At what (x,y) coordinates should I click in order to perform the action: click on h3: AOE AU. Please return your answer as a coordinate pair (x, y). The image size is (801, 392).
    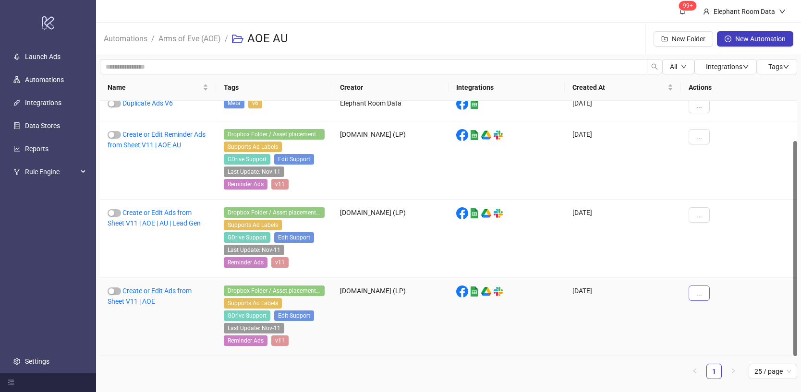
    Looking at the image, I should click on (268, 39).